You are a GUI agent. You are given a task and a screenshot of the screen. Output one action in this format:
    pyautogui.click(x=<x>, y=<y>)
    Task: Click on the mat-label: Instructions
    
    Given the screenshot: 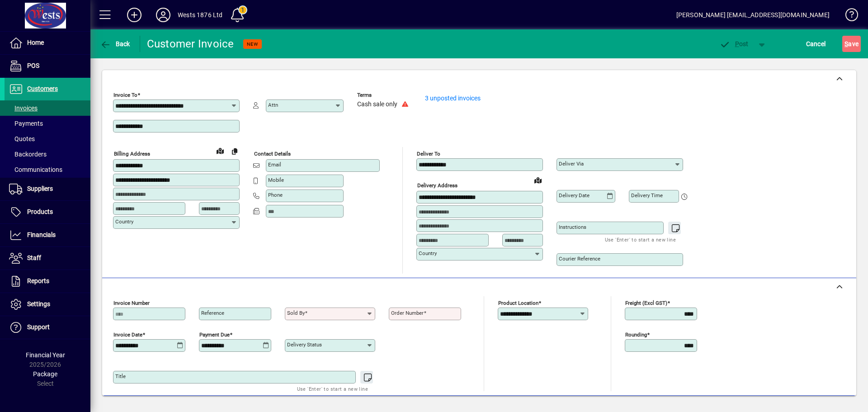 What is the action you would take?
    pyautogui.click(x=573, y=227)
    